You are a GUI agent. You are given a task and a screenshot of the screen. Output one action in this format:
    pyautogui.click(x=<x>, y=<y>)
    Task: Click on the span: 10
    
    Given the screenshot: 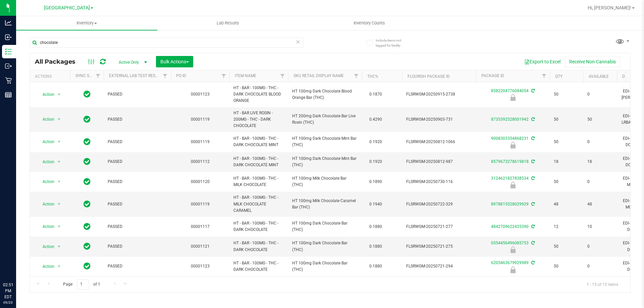 What is the action you would take?
    pyautogui.click(x=600, y=227)
    